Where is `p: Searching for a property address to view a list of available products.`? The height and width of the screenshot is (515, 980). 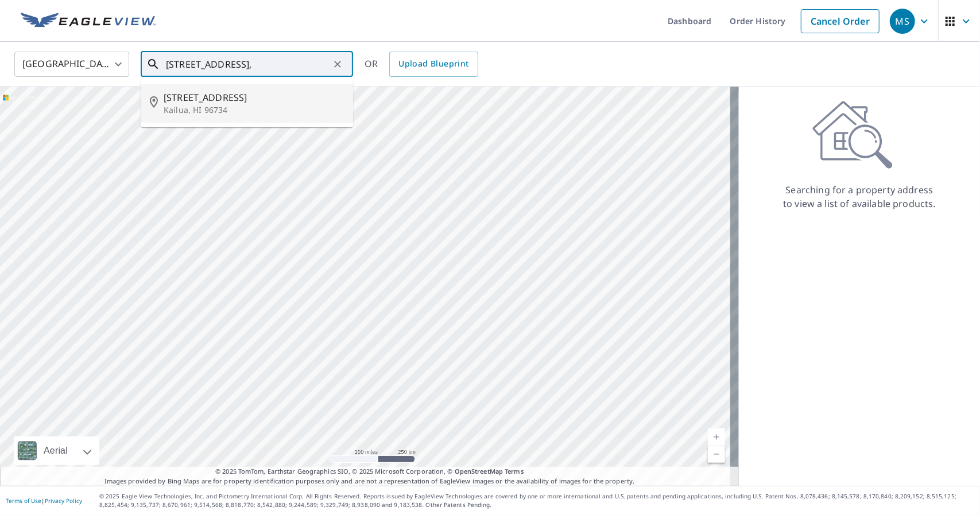 p: Searching for a property address to view a list of available products. is located at coordinates (859, 197).